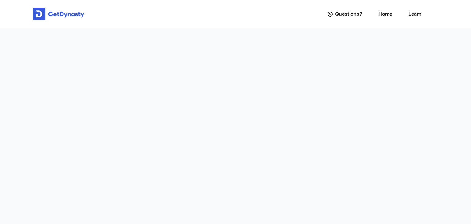  What do you see at coordinates (385, 14) in the screenshot?
I see `a: Home` at bounding box center [385, 14].